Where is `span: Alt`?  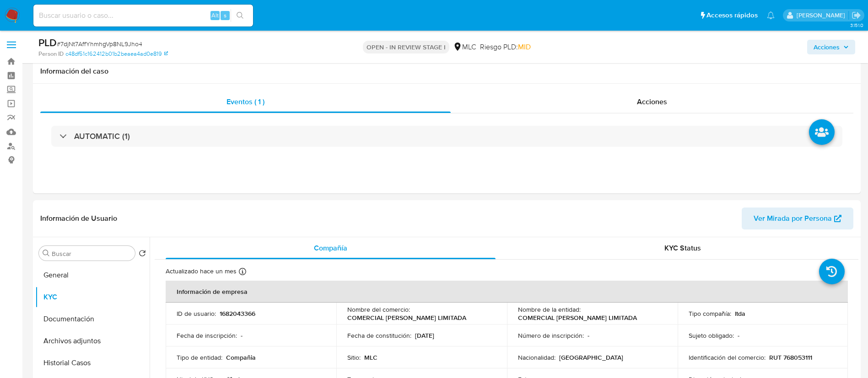
span: Alt is located at coordinates (215, 15).